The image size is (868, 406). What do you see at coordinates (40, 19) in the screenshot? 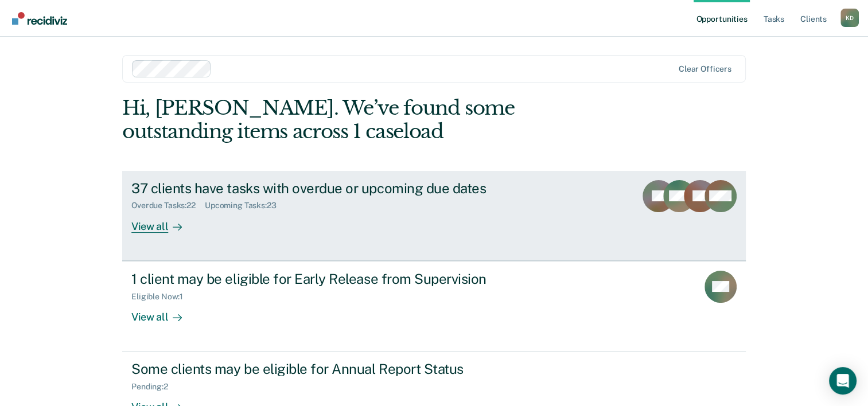
I see `img: Recidiviz` at bounding box center [40, 19].